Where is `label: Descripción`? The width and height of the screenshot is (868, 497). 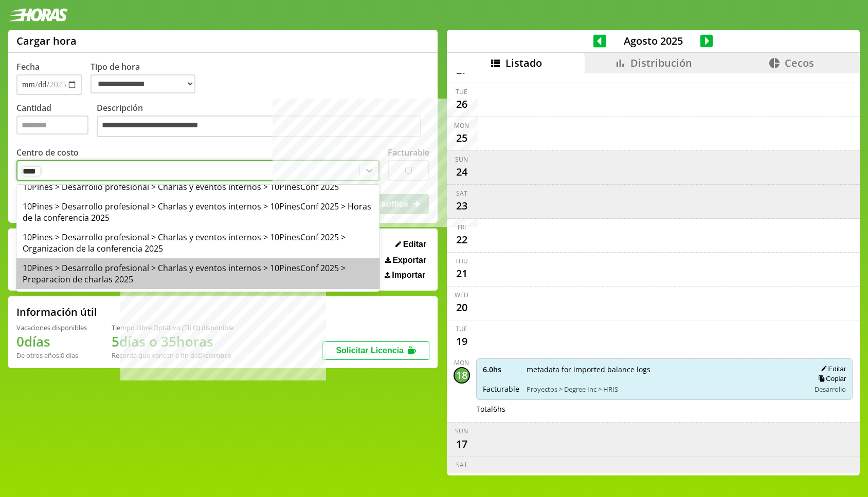 label: Descripción is located at coordinates (263, 121).